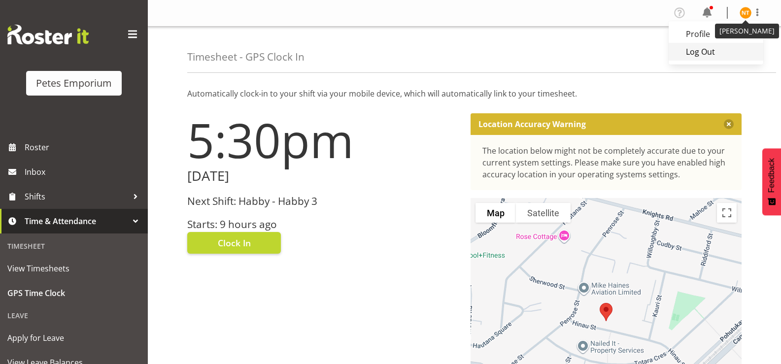 This screenshot has width=781, height=364. I want to click on div: The location below might not be completely accurate due to your current system settings. Please m..., so click(606, 163).